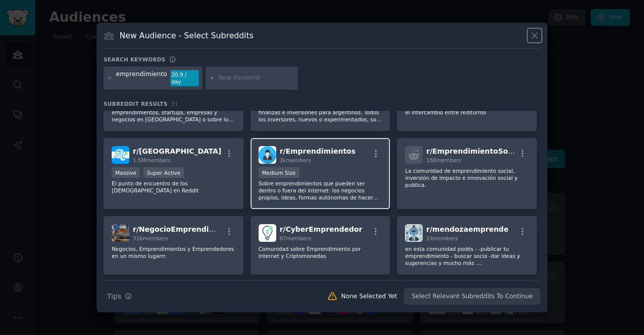  I want to click on span: r/ mendozaemprende, so click(467, 229).